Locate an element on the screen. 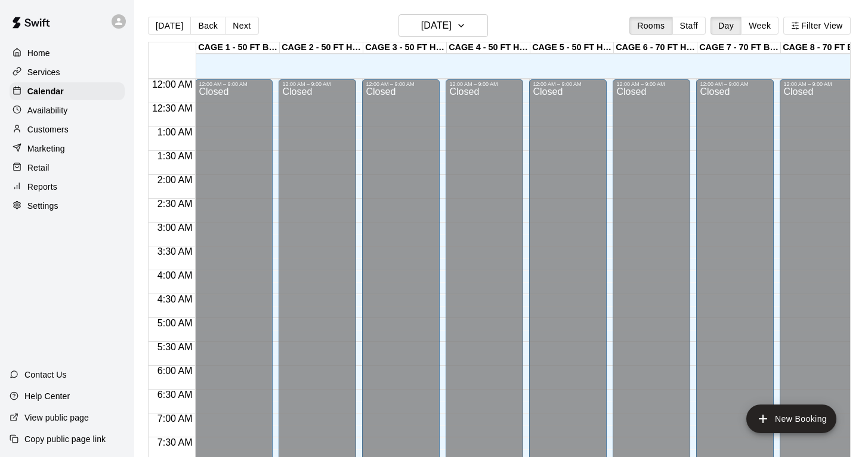  span: 4:30 AM is located at coordinates (175, 299).